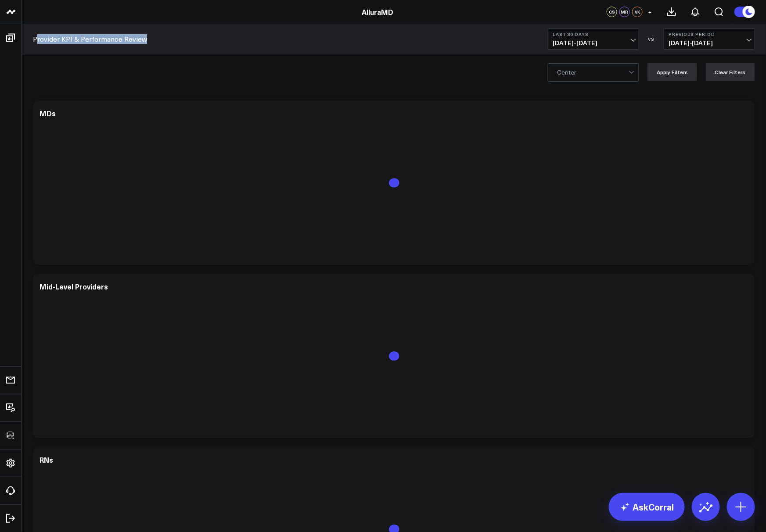 The image size is (766, 532). What do you see at coordinates (652, 39) in the screenshot?
I see `div: VS` at bounding box center [652, 39].